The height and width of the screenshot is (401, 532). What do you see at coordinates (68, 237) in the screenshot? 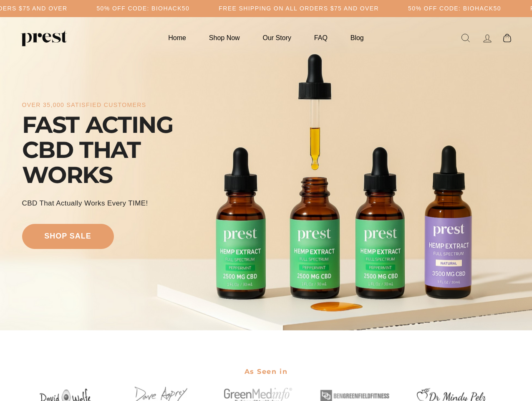
I see `a: shop sale` at bounding box center [68, 237].